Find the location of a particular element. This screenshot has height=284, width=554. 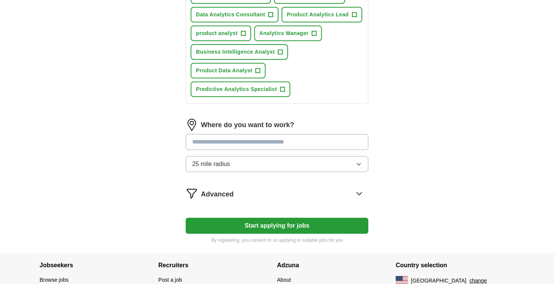

button: Product Analytics Lead is located at coordinates (322, 14).